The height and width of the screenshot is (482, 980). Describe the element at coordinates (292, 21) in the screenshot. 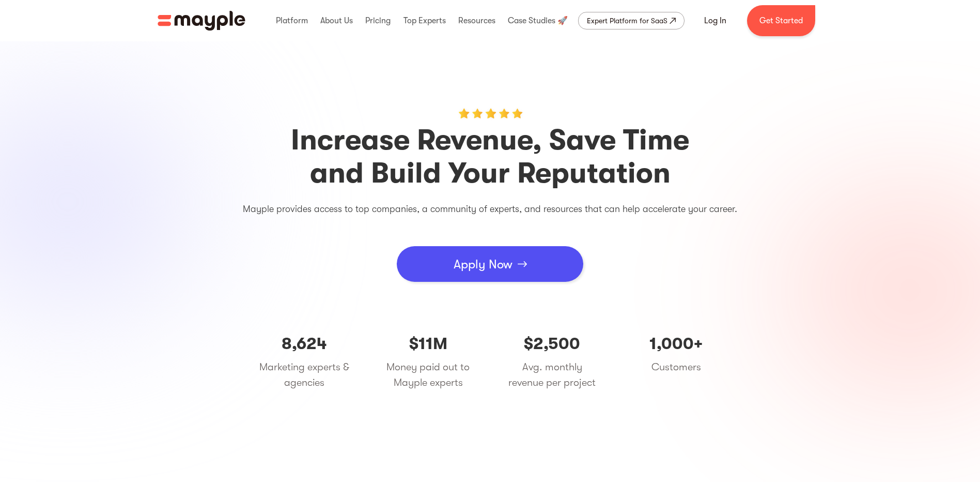

I see `div: Platform` at that location.